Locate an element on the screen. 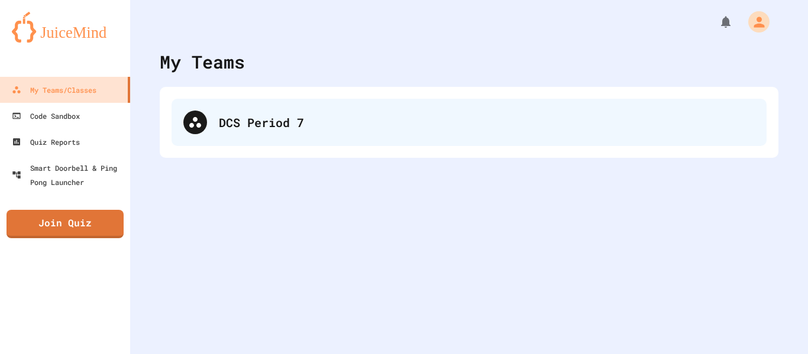 Image resolution: width=808 pixels, height=354 pixels. div: My Account is located at coordinates (754, 22).